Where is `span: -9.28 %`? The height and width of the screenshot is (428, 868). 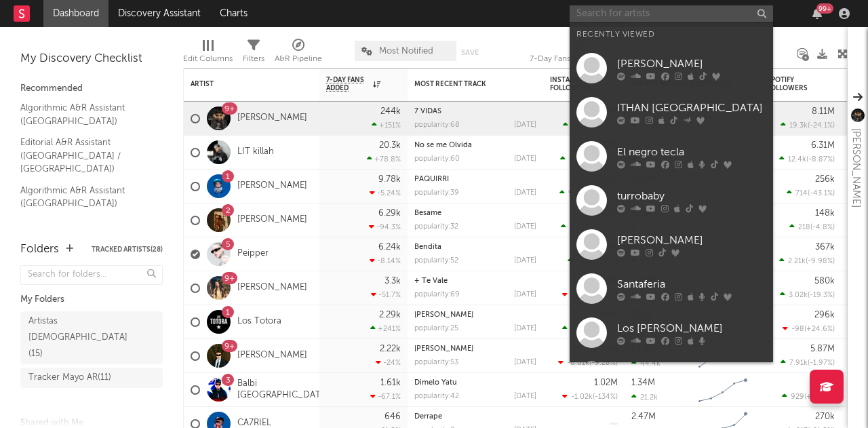 span: -9.28 % is located at coordinates (604, 363).